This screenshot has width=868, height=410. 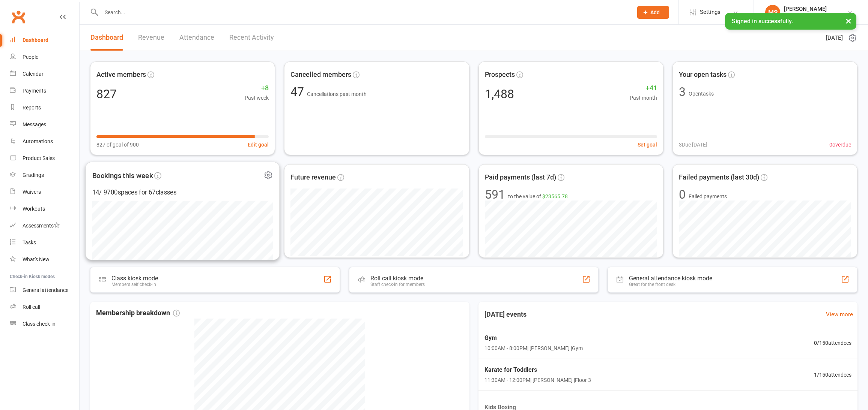 I want to click on a: What's New, so click(x=44, y=259).